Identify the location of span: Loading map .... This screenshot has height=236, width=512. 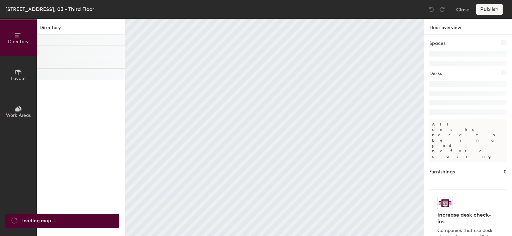
(39, 221).